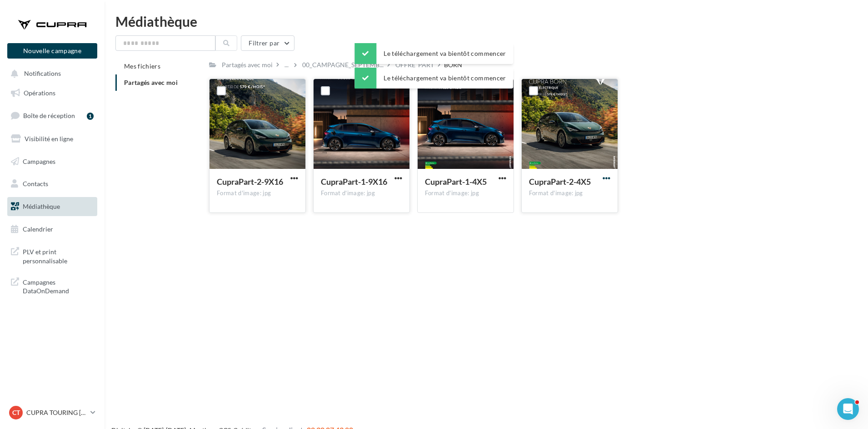 The image size is (868, 429). What do you see at coordinates (35, 184) in the screenshot?
I see `span: Contacts` at bounding box center [35, 184].